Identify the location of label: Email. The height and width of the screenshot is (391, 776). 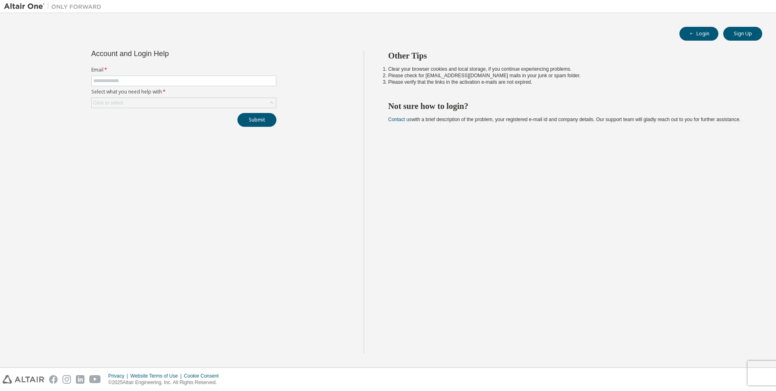
(184, 70).